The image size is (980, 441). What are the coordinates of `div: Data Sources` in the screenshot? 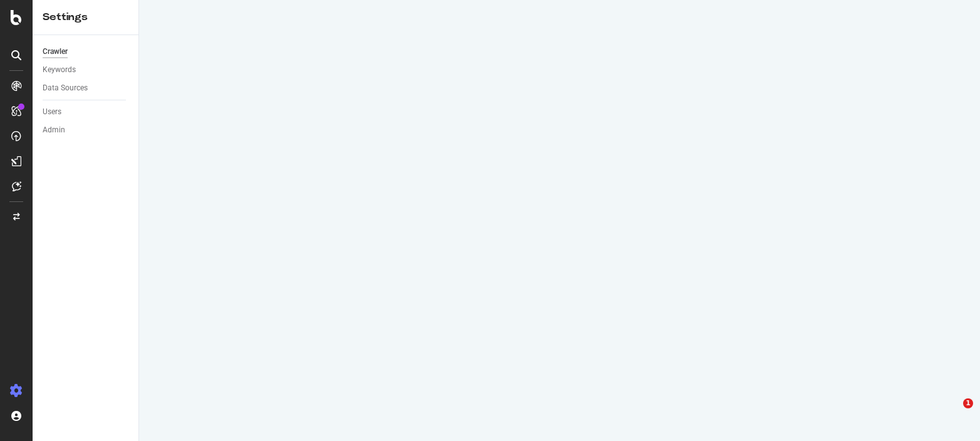 It's located at (65, 88).